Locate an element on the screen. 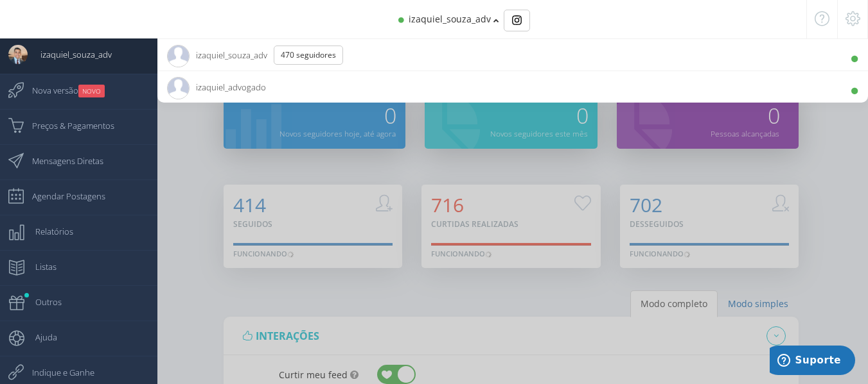 The width and height of the screenshot is (868, 384). span: Suporte is located at coordinates (48, 15).